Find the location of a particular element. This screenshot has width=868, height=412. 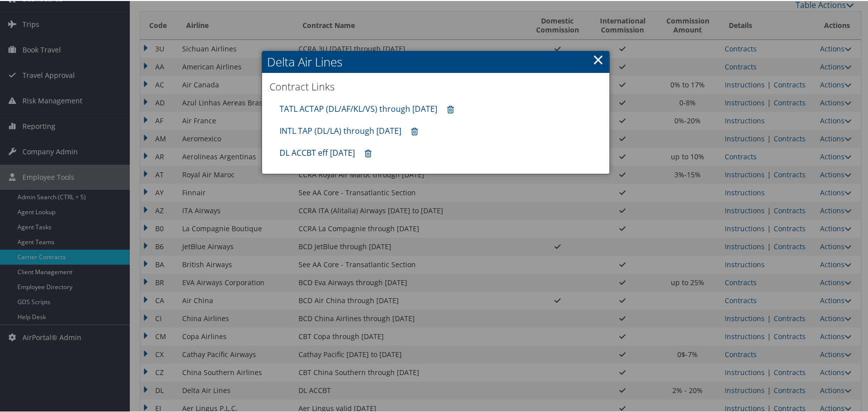

h2: Delta Air Lines is located at coordinates (436, 61).